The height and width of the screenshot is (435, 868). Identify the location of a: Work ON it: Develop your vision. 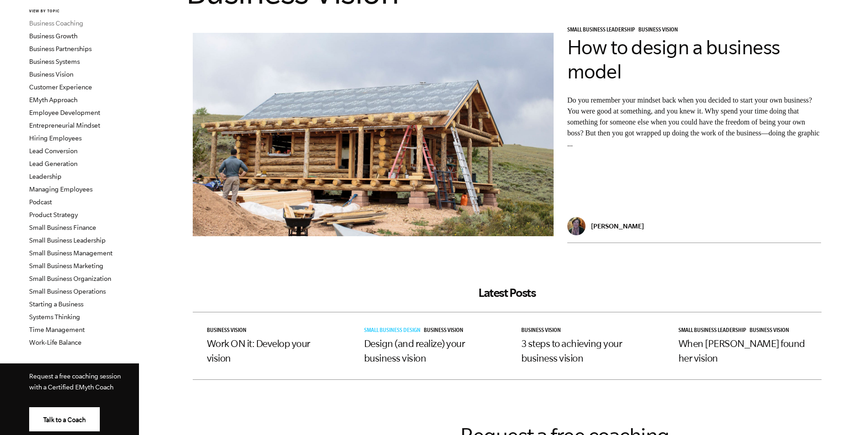
(259, 351).